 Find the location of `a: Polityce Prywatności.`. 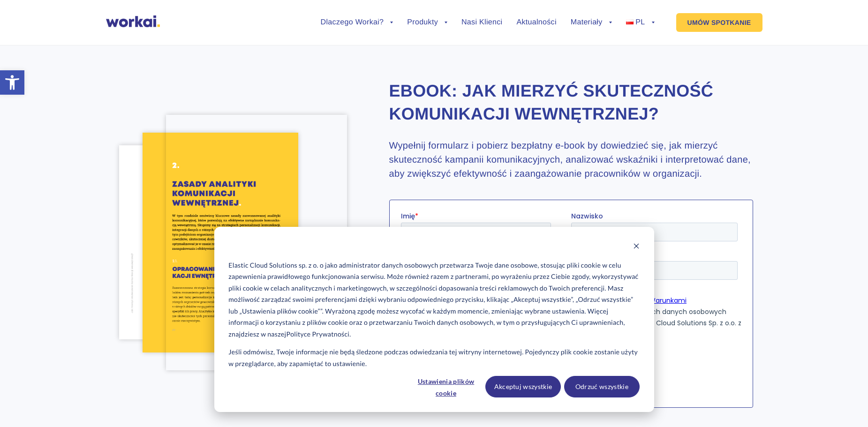

a: Polityce Prywatności. is located at coordinates (319, 334).